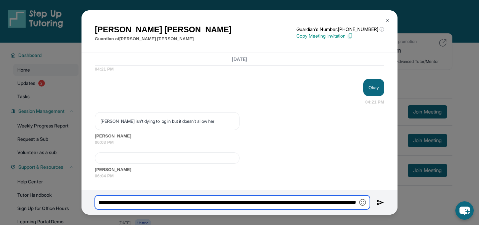 The height and width of the screenshot is (225, 479). Describe the element at coordinates (240, 143) in the screenshot. I see `span: 06:03 PM` at that location.